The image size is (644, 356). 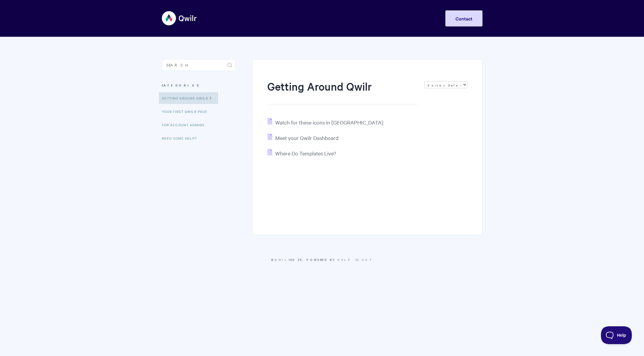 I want to click on h3: Categories, so click(x=199, y=85).